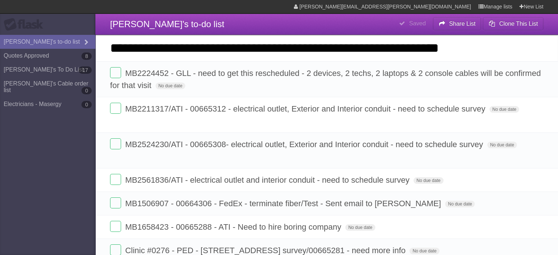  I want to click on span: MB2224452 - GLL - need to get this rescheduled - 2 devices, 2 techs, 2 laptops & 2 console cables..., so click(325, 79).